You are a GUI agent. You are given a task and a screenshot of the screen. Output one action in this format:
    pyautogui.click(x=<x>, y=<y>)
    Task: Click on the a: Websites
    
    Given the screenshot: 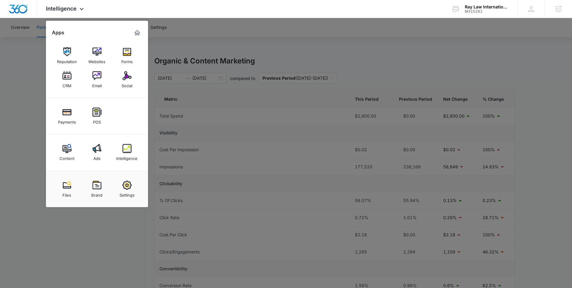 What is the action you would take?
    pyautogui.click(x=97, y=56)
    